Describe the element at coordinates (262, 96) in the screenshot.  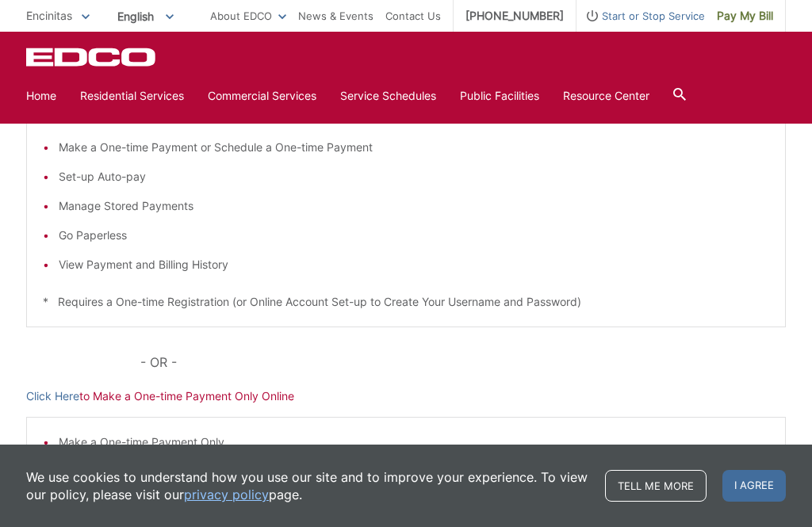
I see `a: Commercial Services` at that location.